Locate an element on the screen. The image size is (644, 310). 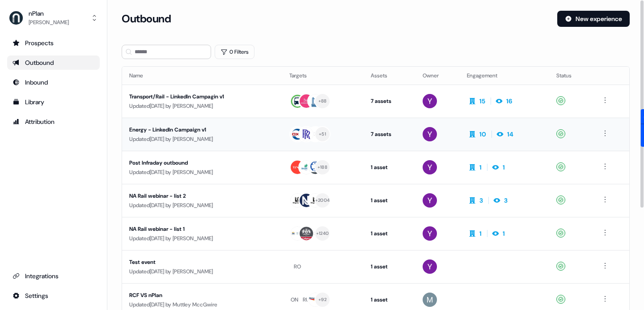
div: + 1240 is located at coordinates (323, 233).